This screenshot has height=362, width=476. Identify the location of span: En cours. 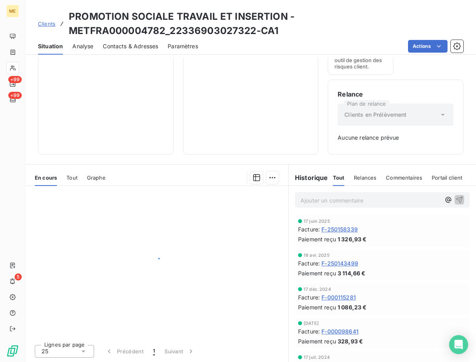
(46, 178).